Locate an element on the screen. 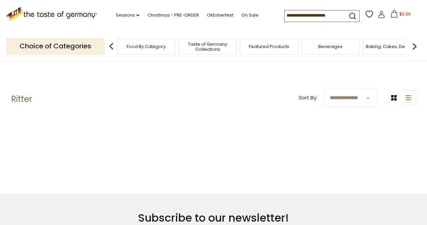 The height and width of the screenshot is (225, 427). a: Featured Products is located at coordinates (269, 46).